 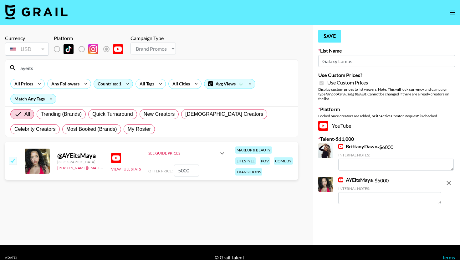 What do you see at coordinates (92, 129) in the screenshot?
I see `span: Most Booked (Brands)` at bounding box center [92, 129].